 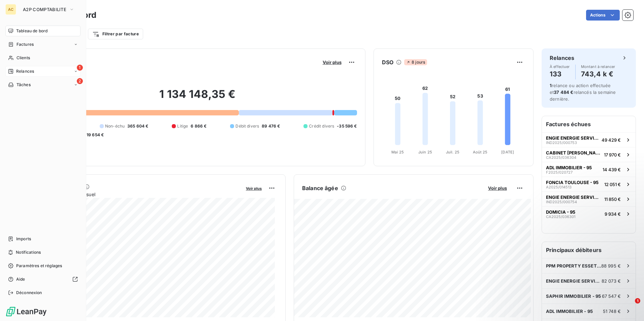 I want to click on tspan: Mai 25, so click(x=398, y=152).